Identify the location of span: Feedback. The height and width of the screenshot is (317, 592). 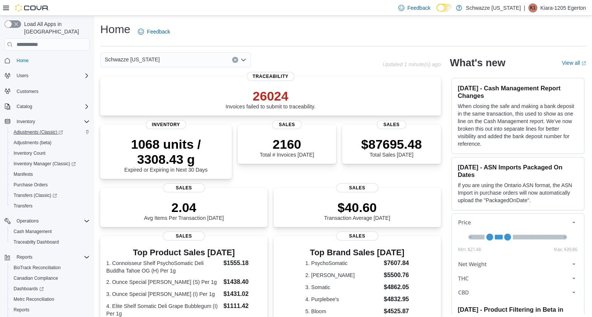
(419, 8).